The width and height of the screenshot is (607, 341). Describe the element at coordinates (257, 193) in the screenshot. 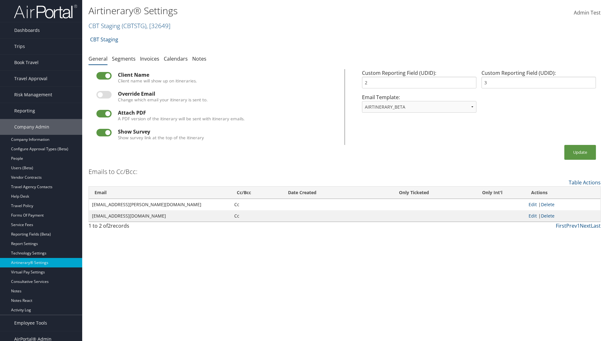

I see `th: Cc/Bcc: activate to sort column ascending` at that location.